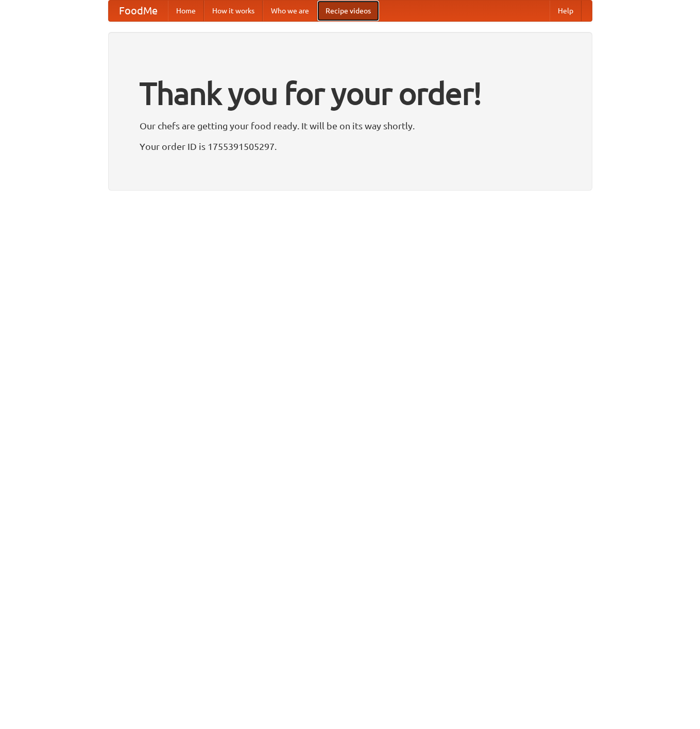  Describe the element at coordinates (290, 11) in the screenshot. I see `a: Who we are` at that location.